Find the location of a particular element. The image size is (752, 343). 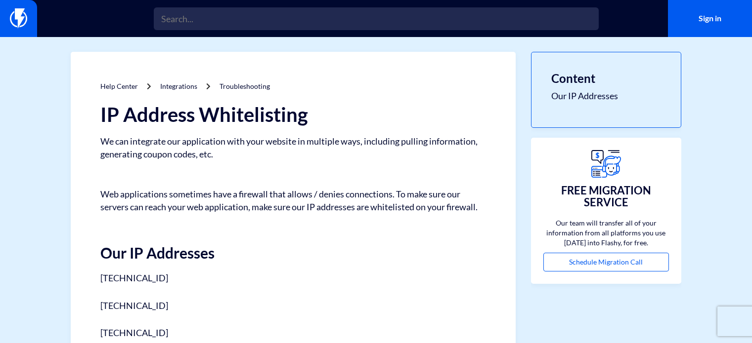

p: Web applications sometimes have a firewall that allows / denies connections. To make sure our ser... is located at coordinates (293, 194).